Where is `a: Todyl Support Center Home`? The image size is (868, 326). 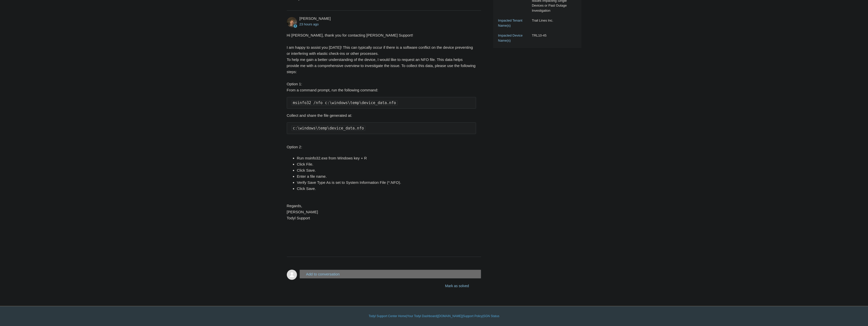 a: Todyl Support Center Home is located at coordinates (387, 316).